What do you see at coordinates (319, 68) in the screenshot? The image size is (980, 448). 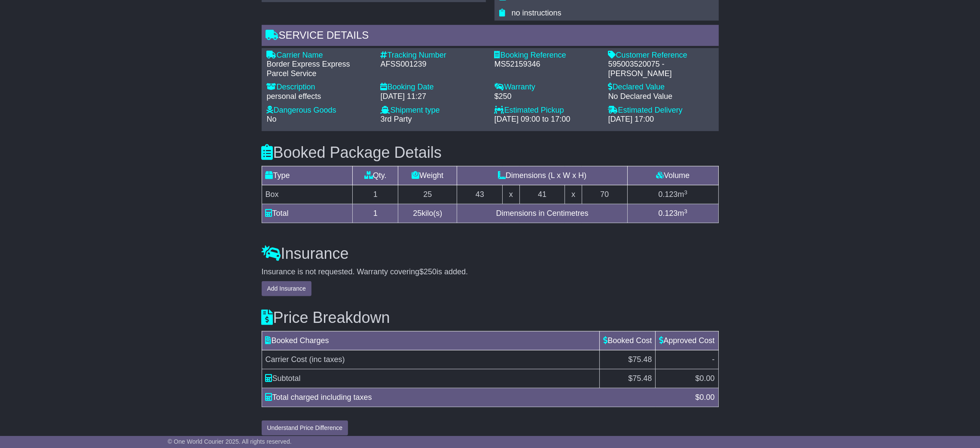 I see `div: Border Express Express Parcel Service` at bounding box center [319, 68].